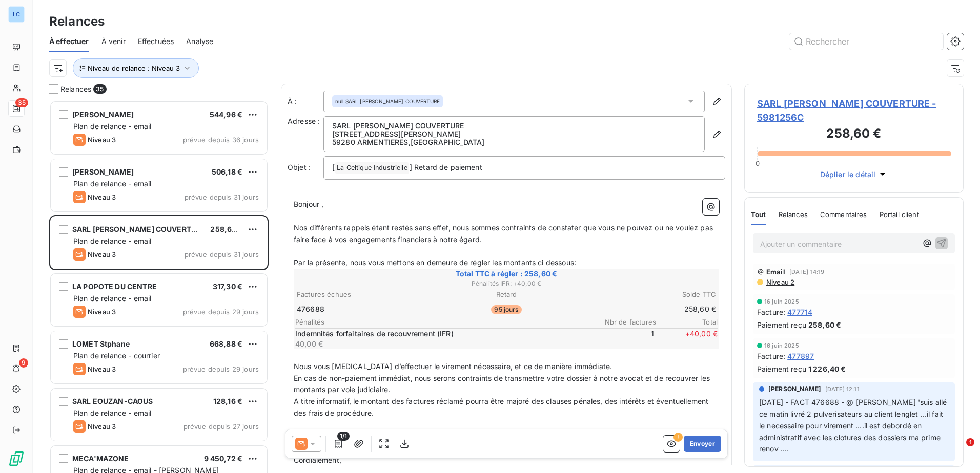 The width and height of the screenshot is (980, 473). I want to click on span: Par la présente, nous vous mettons en demeure de régler les montants ci dessous:, so click(434, 262).